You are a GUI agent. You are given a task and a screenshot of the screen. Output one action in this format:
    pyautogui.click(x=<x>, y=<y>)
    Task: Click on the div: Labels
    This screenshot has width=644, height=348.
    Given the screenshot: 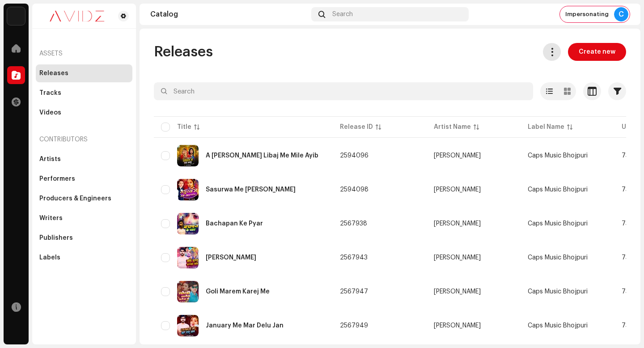 What is the action you would take?
    pyautogui.click(x=50, y=258)
    